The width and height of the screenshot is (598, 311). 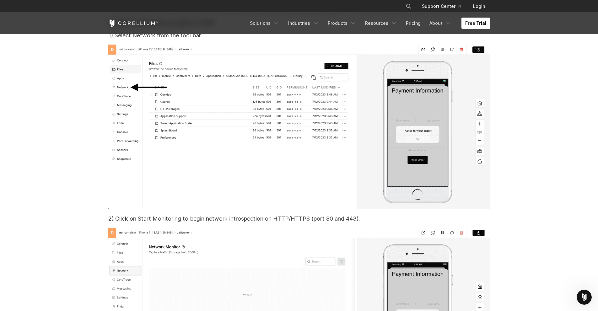 What do you see at coordinates (409, 6) in the screenshot?
I see `button: Search` at bounding box center [409, 6].